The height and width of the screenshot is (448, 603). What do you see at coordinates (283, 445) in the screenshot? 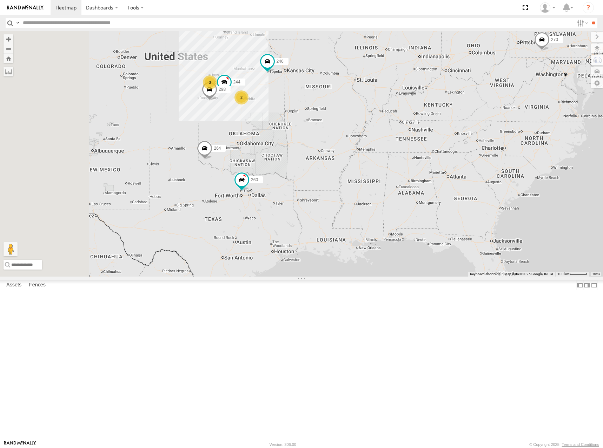
I see `div: Version: 306.00` at bounding box center [283, 445].